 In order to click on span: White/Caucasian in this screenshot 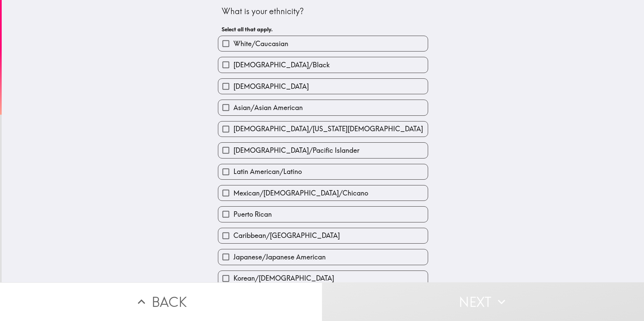, I will do `click(260, 43)`.